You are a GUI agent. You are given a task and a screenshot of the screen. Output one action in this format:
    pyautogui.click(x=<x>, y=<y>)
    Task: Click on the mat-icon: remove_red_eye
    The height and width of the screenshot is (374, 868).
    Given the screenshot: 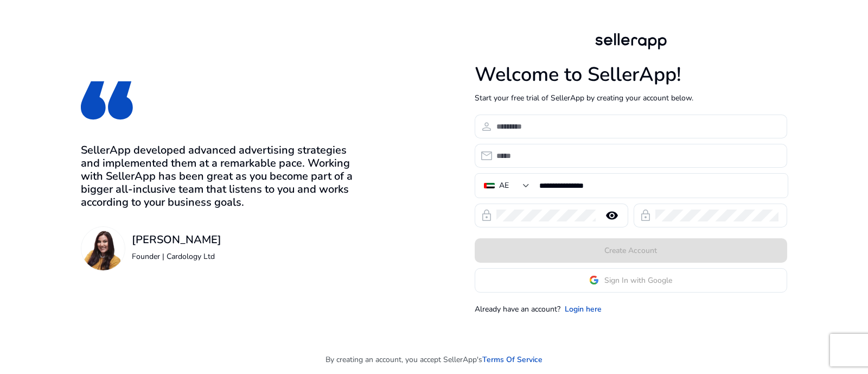 What is the action you would take?
    pyautogui.click(x=612, y=216)
    